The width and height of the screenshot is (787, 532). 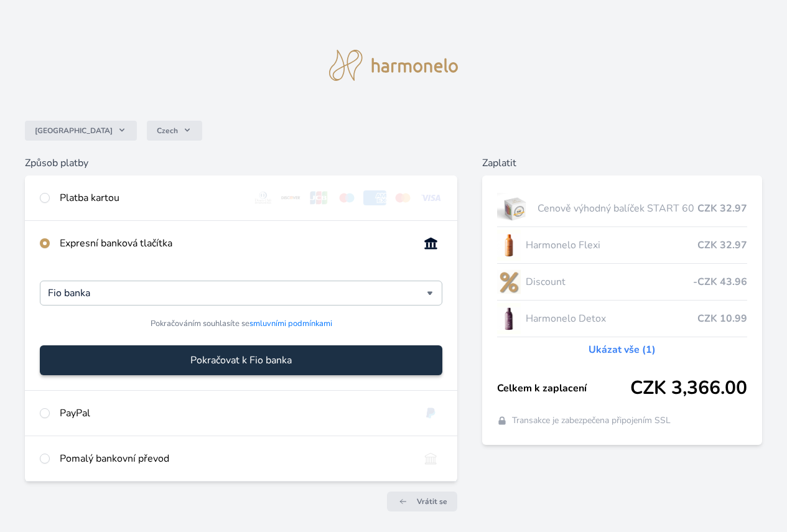 What do you see at coordinates (375, 198) in the screenshot?
I see `img: amex.svg` at bounding box center [375, 198].